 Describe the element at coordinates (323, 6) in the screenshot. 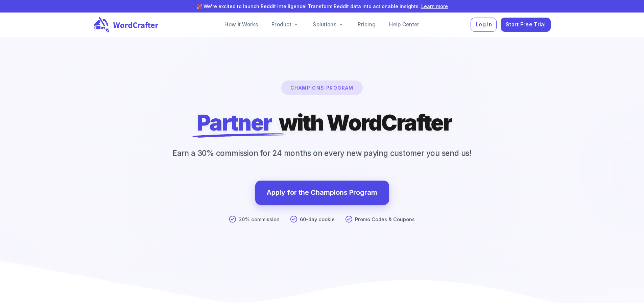

I see `p: 🎉 We're excited to launch Reddit Intelligence! Transform Reddit data into actionable insights.` at that location.